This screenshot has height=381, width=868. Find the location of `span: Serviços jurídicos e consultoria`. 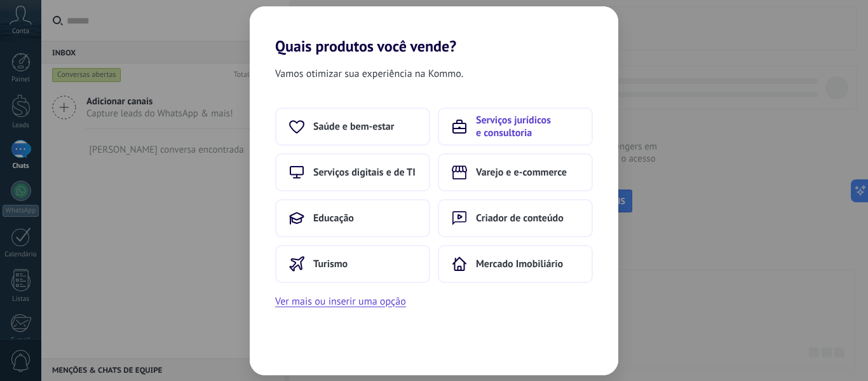

span: Serviços jurídicos e consultoria is located at coordinates (528, 126).